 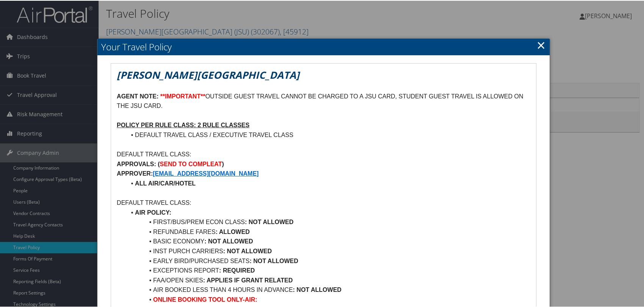 I want to click on li: DEFAULT TRAVEL CLASS / EXECUTIVE TRAVEL CLASS, so click(x=328, y=134).